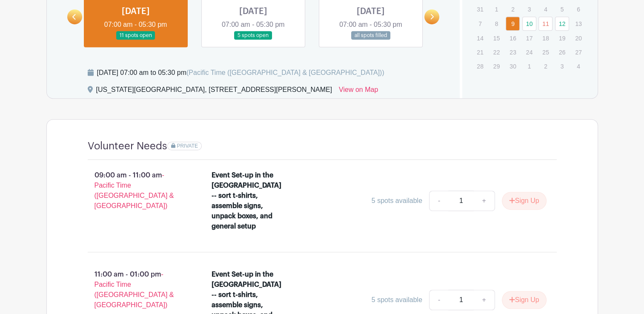 The image size is (644, 314). Describe the element at coordinates (496, 52) in the screenshot. I see `p: 22` at that location.